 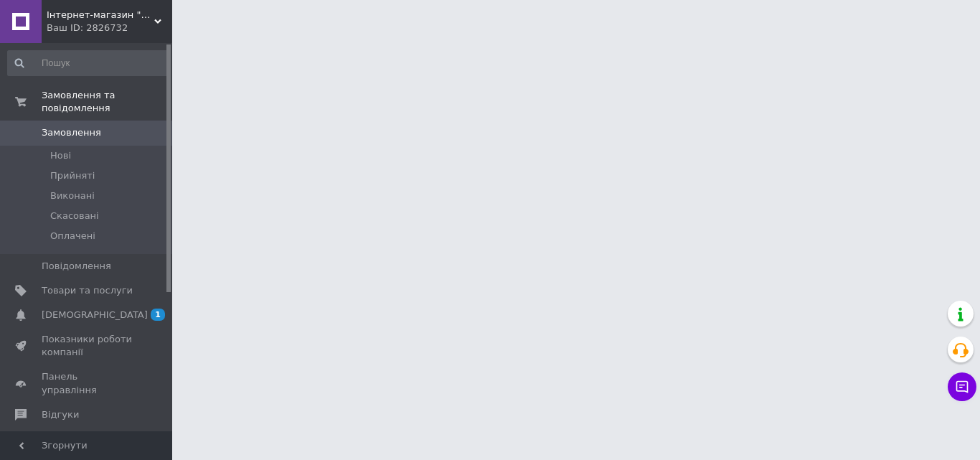 What do you see at coordinates (87, 383) in the screenshot?
I see `span: Панель управління` at bounding box center [87, 383].